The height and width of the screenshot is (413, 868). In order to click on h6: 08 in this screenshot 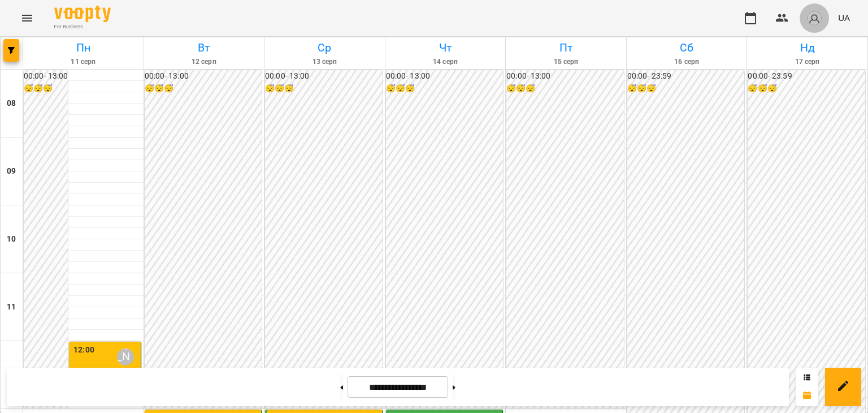, I will do `click(11, 104)`.